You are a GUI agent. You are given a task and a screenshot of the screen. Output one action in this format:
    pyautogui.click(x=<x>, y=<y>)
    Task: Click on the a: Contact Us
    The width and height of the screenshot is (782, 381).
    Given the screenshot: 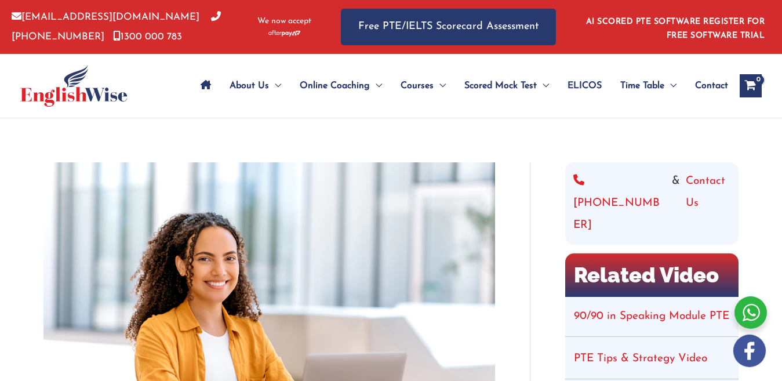 What is the action you would take?
    pyautogui.click(x=708, y=204)
    